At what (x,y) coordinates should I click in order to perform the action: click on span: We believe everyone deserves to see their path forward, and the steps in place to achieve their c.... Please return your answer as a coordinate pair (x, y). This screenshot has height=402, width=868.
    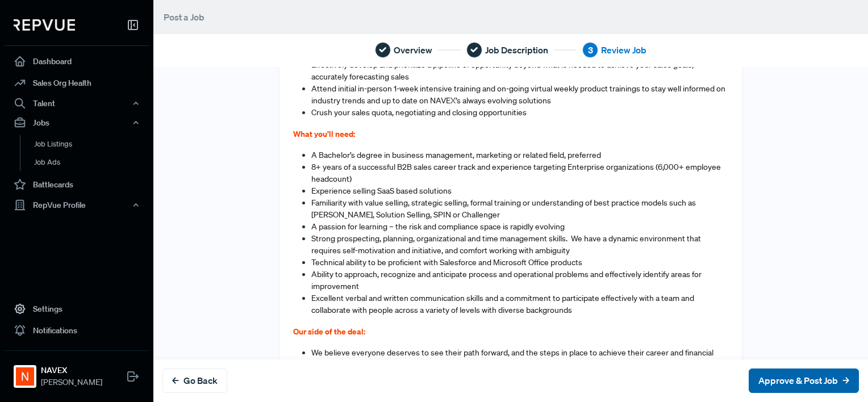
    Looking at the image, I should click on (512, 358).